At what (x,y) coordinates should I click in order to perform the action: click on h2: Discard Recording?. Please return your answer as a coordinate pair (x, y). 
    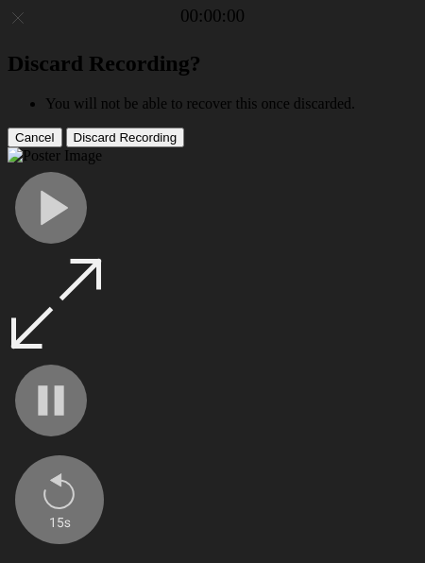
    Looking at the image, I should click on (213, 63).